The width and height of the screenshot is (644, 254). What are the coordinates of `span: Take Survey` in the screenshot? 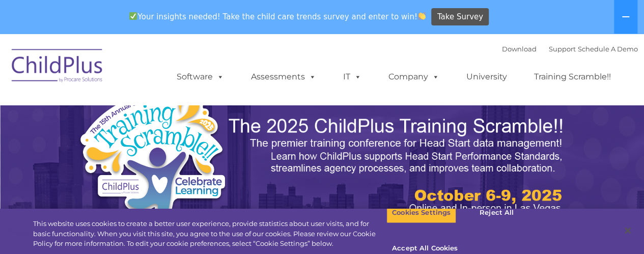 It's located at (460, 17).